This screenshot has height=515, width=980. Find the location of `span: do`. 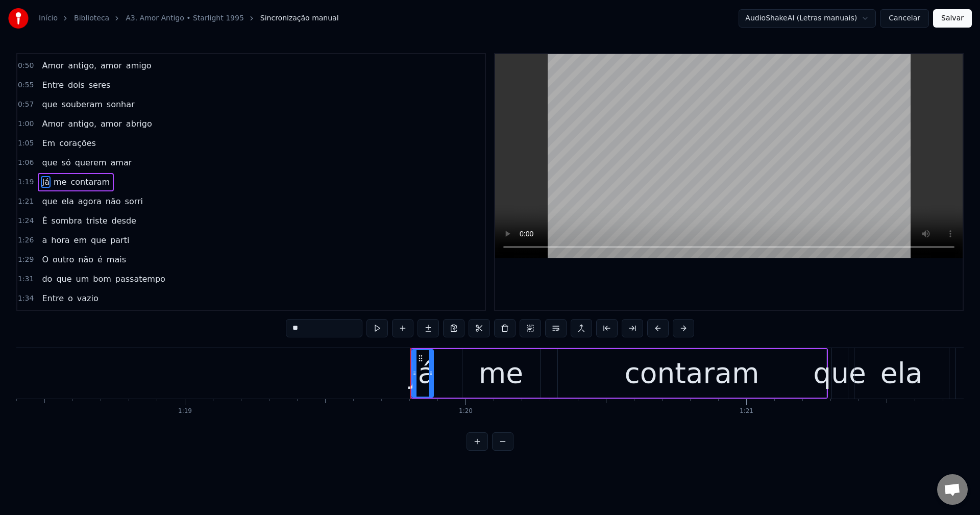

span: do is located at coordinates (47, 278).